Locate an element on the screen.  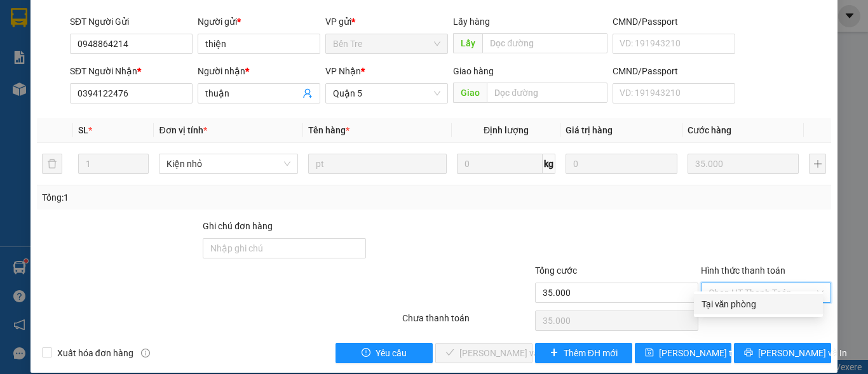
div: Tại văn phòng is located at coordinates (758, 304).